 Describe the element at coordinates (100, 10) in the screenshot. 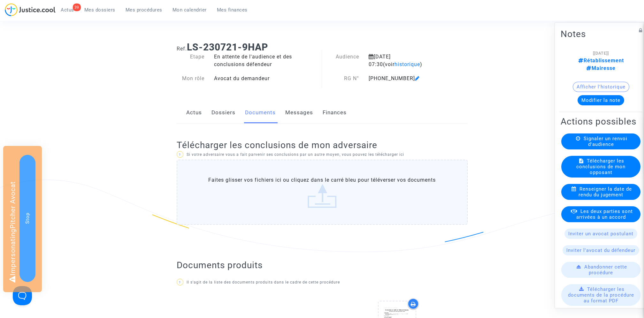

I see `span: Mes dossiers` at that location.